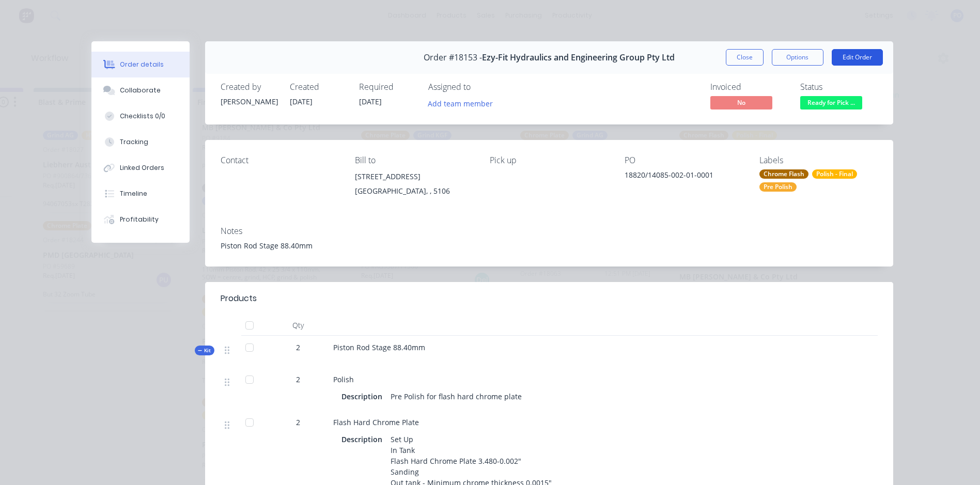 Image resolution: width=980 pixels, height=485 pixels. What do you see at coordinates (142, 168) in the screenshot?
I see `div: Linked Orders` at bounding box center [142, 168].